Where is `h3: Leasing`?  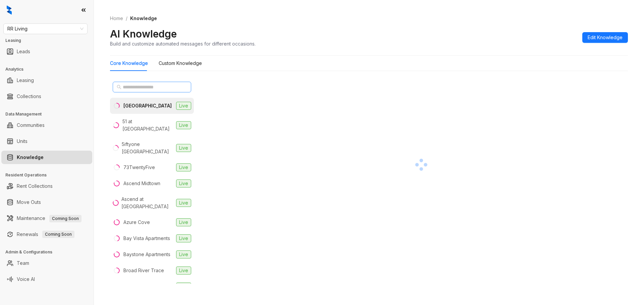
h3: Leasing is located at coordinates (49, 40).